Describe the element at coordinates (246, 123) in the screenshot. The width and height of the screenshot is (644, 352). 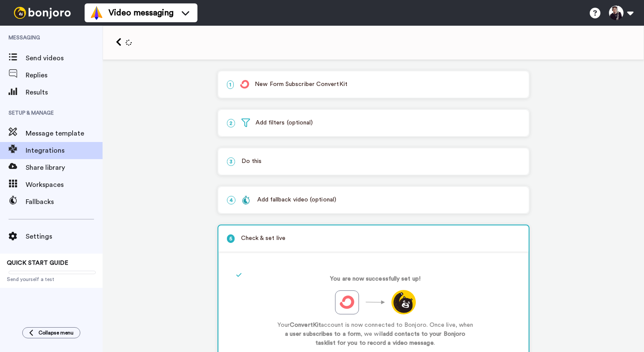
I see `img: filter.svg` at that location.